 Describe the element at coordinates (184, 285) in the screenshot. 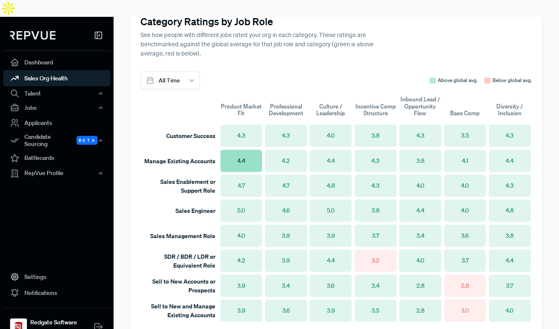

I see `span: Sell to New Accounts or Prospects` at that location.